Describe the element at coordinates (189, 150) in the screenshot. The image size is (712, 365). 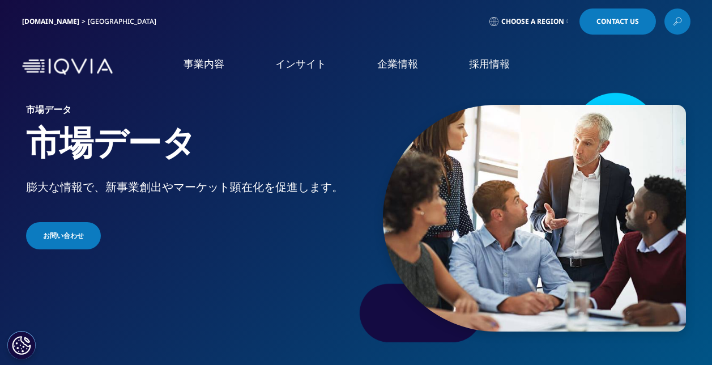
I see `h1: 市場データ` at that location.